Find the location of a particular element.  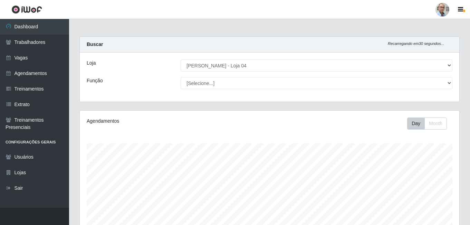

div: First group is located at coordinates (427, 123).